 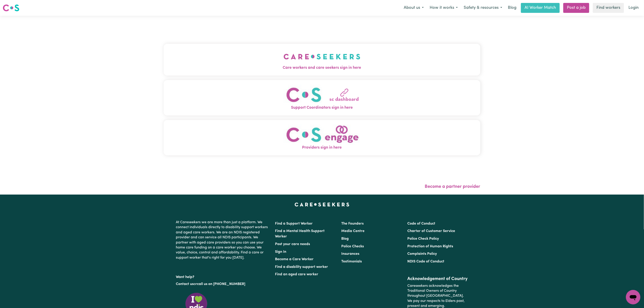 What do you see at coordinates (452, 187) in the screenshot?
I see `a: Become a partner provider` at bounding box center [452, 187].